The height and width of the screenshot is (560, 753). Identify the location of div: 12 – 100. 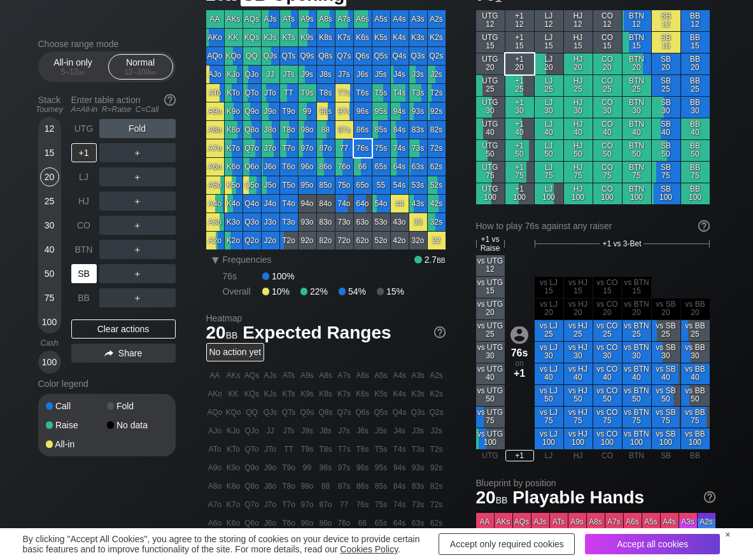
(140, 72).